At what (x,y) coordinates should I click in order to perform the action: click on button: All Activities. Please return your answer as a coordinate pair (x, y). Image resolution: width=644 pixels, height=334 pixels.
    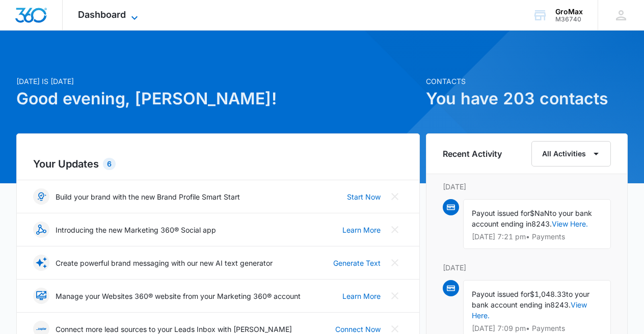
    Looking at the image, I should click on (571, 154).